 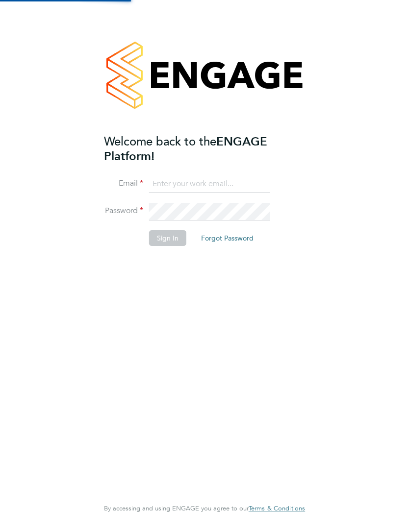 What do you see at coordinates (276, 508) in the screenshot?
I see `span: Terms & Conditions` at bounding box center [276, 508].